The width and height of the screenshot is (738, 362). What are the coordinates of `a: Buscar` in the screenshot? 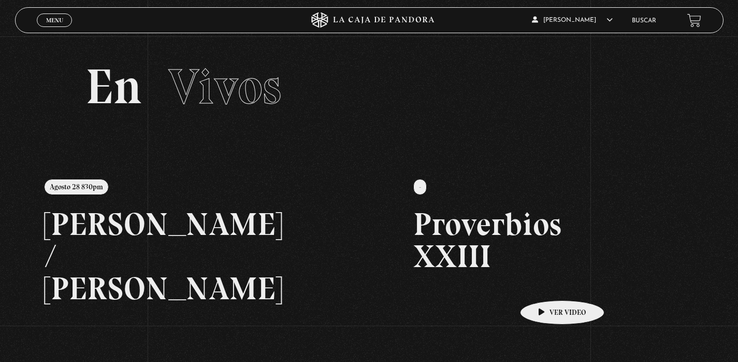 It's located at (644, 21).